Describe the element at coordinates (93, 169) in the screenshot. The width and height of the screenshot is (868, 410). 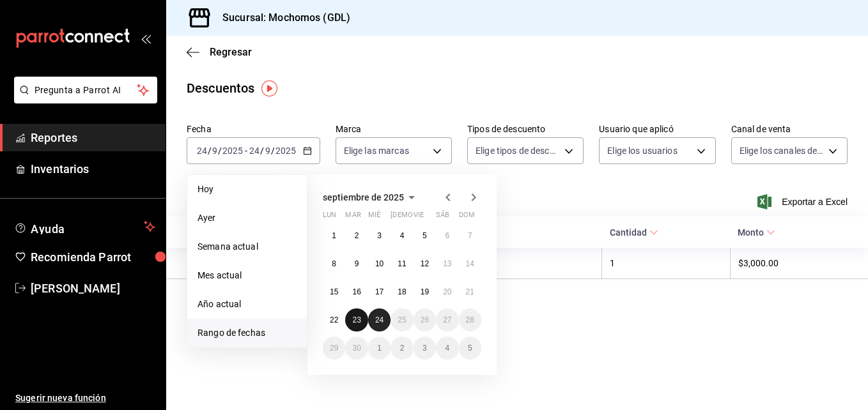
I see `span: Inventarios` at that location.